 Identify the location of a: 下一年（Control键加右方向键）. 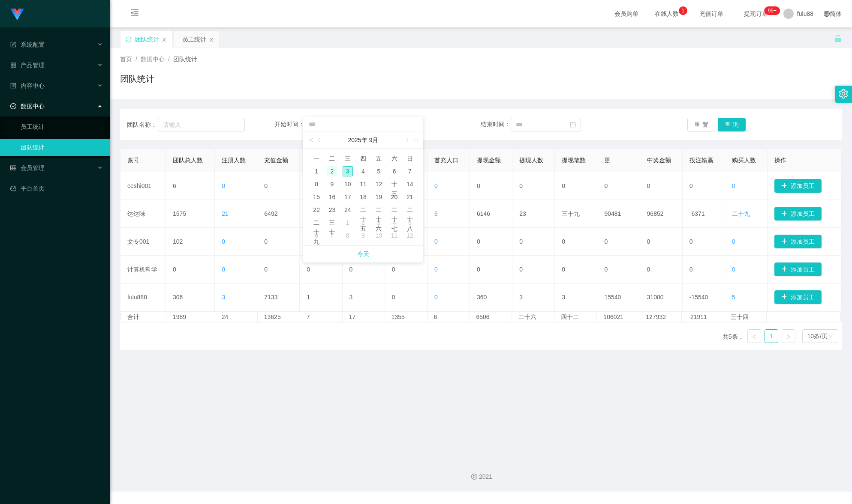
(414, 140).